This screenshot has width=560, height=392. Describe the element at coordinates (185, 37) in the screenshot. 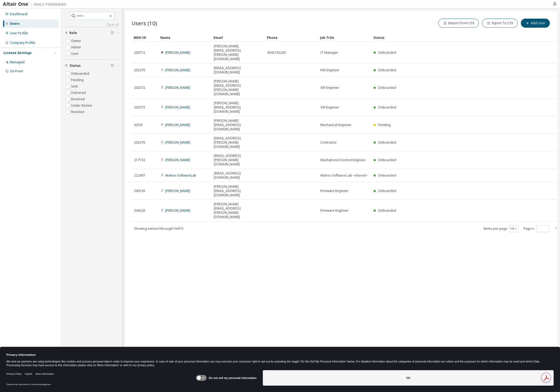

I see `div: Name` at that location.